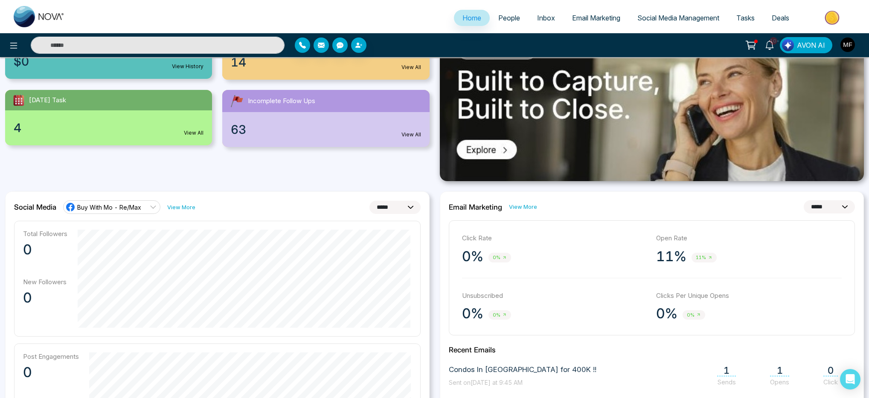 The height and width of the screenshot is (398, 869). Describe the element at coordinates (769, 44) in the screenshot. I see `a: 10+` at that location.